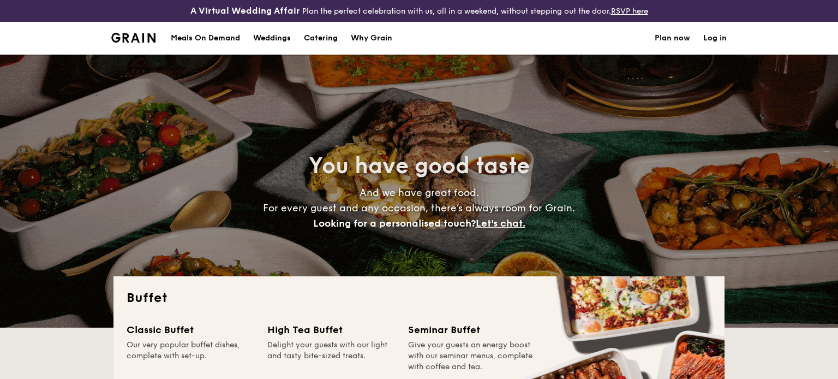 The image size is (838, 379). I want to click on div: Meals On Demand, so click(205, 38).